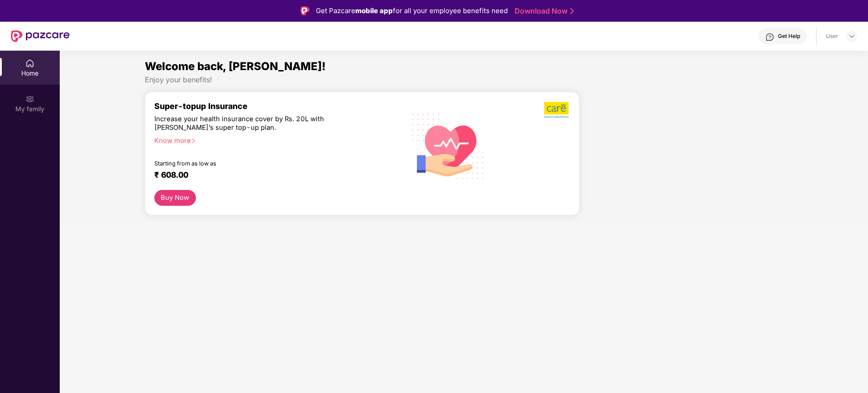  What do you see at coordinates (273, 140) in the screenshot?
I see `div: Know more` at bounding box center [273, 140].